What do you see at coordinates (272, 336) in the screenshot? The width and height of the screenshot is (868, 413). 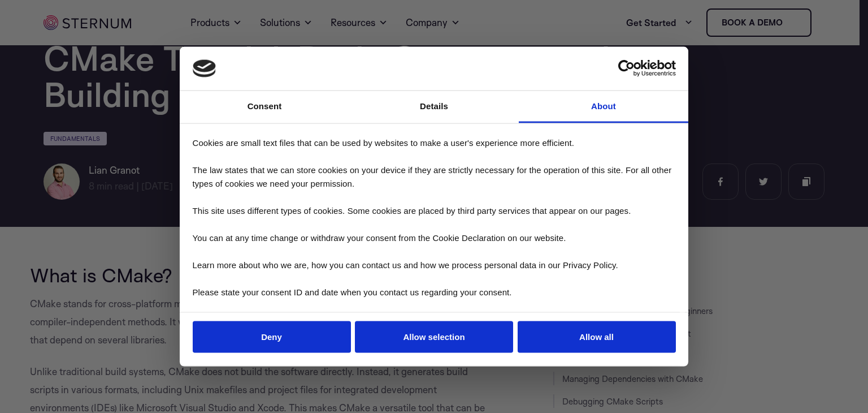 I see `button: Deny` at bounding box center [272, 336].